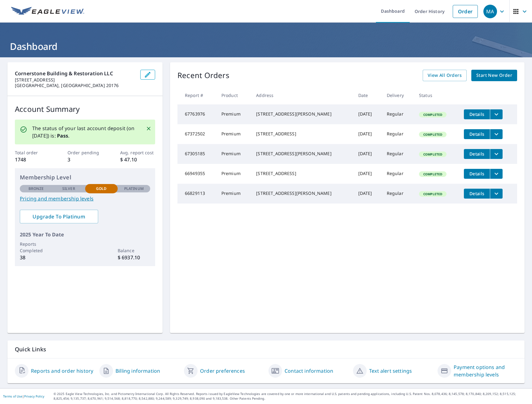 The image size is (532, 404). Describe the element at coordinates (436, 95) in the screenshot. I see `th: Status` at that location.